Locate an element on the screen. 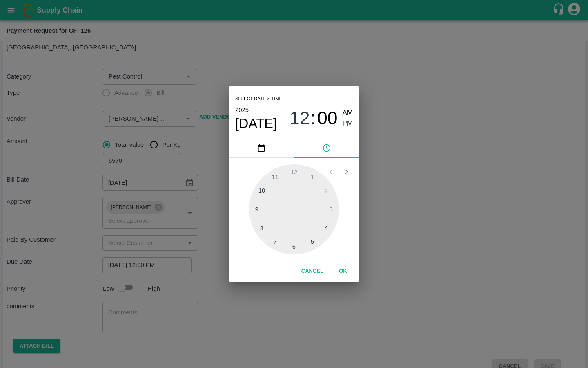  button: AM is located at coordinates (348, 113).